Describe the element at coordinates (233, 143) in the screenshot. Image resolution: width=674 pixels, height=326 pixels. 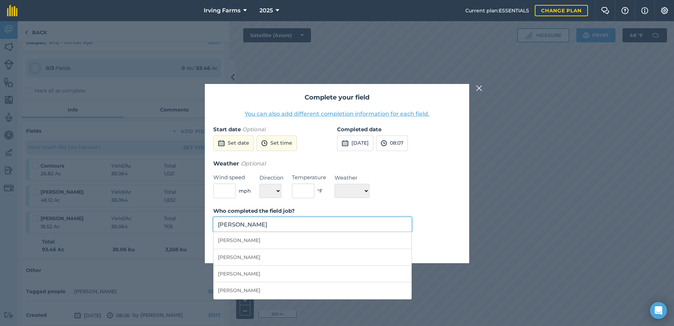
I see `button: Set date` at that location.